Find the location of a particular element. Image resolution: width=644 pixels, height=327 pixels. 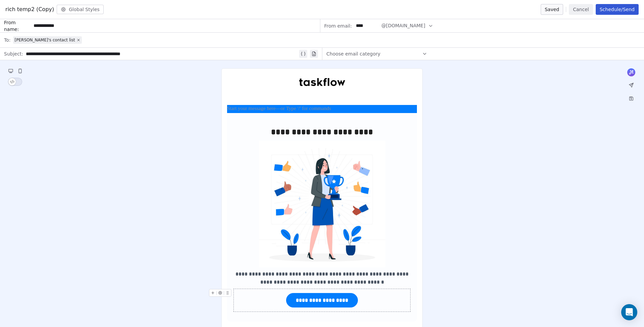

span: rich temp2 (Copy) is located at coordinates (29, 9).